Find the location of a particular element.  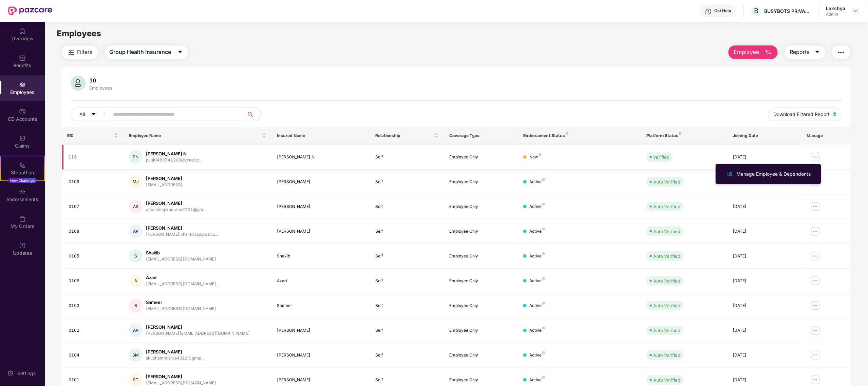

span: Relationship is located at coordinates (404, 135).